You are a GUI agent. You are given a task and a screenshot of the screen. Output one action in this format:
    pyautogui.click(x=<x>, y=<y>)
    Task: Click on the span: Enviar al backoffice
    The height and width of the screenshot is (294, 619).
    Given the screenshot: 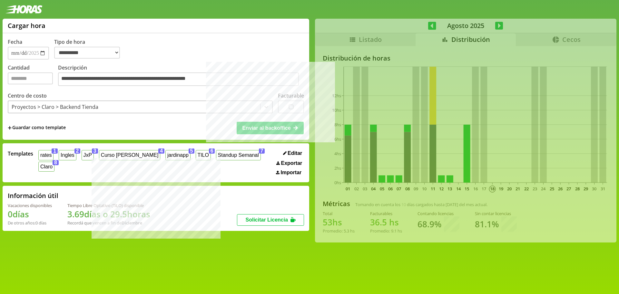 What is the action you would take?
    pyautogui.click(x=267, y=128)
    